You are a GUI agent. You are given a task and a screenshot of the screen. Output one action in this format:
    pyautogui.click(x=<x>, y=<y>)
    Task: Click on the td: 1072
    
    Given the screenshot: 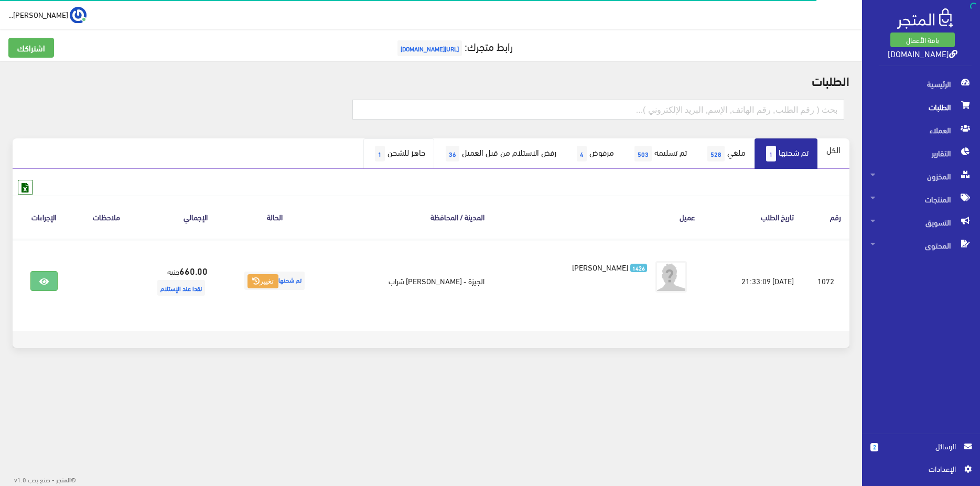 What is the action you would take?
    pyautogui.click(x=826, y=281)
    